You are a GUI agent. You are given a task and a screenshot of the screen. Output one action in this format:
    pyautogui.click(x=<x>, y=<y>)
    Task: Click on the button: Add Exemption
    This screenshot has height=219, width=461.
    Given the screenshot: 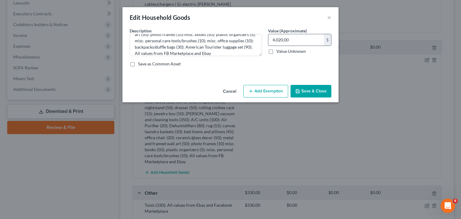 What is the action you would take?
    pyautogui.click(x=266, y=91)
    